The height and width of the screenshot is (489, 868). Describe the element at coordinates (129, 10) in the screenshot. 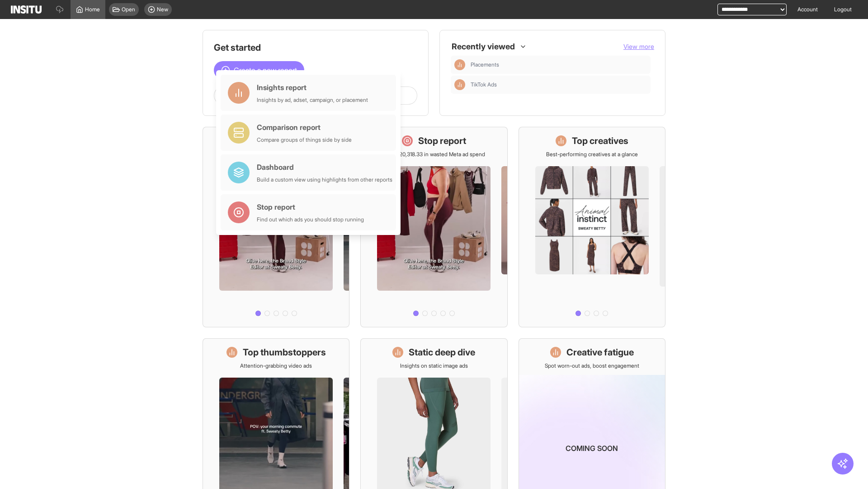

I see `span: Open` at that location.